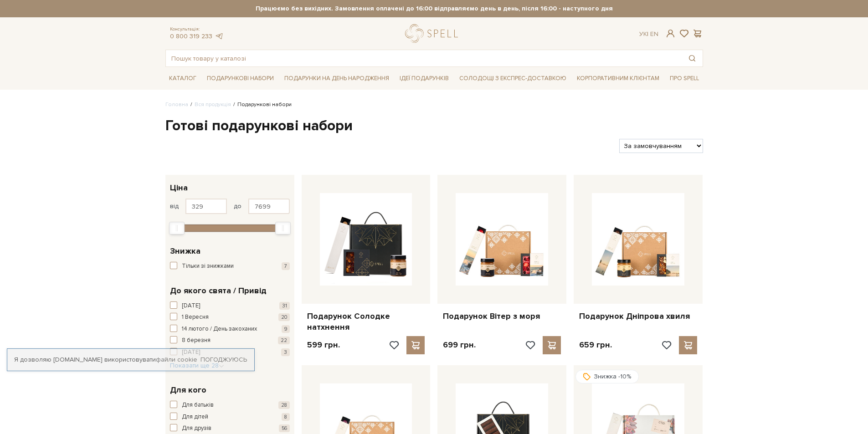 The height and width of the screenshot is (434, 868). Describe the element at coordinates (285, 329) in the screenshot. I see `span: 9` at that location.